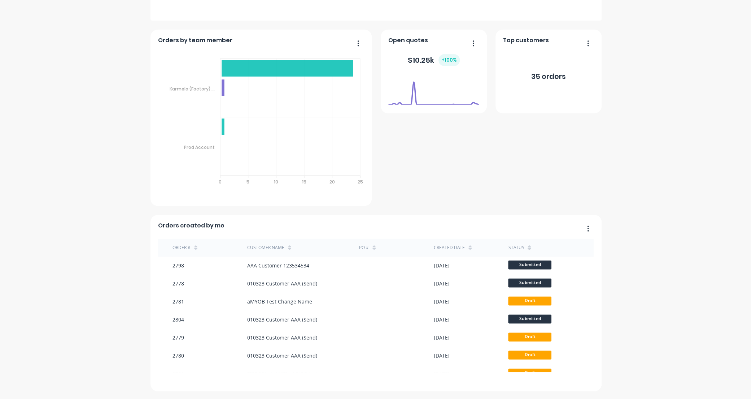 This screenshot has width=756, height=399. Describe the element at coordinates (516, 248) in the screenshot. I see `div: status` at that location.